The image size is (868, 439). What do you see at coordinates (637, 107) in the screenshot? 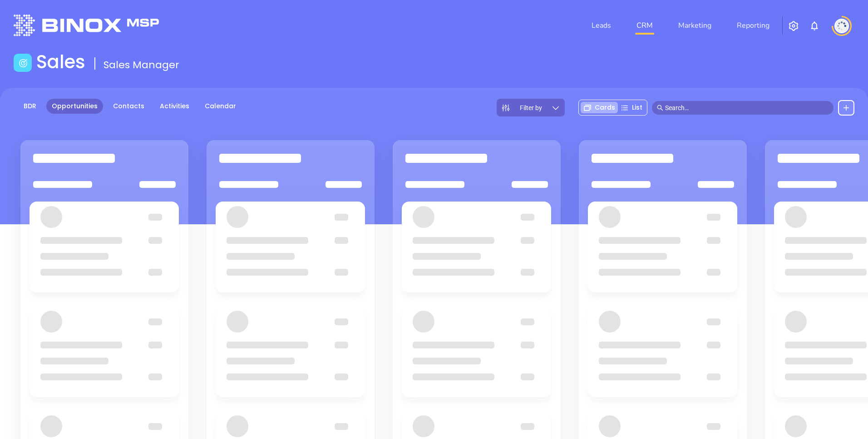
I see `span: List` at bounding box center [637, 107].